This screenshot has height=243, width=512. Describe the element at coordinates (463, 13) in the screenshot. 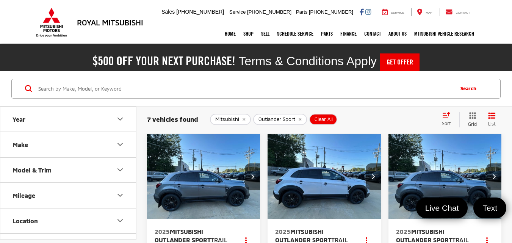

I see `span: Contact` at that location.